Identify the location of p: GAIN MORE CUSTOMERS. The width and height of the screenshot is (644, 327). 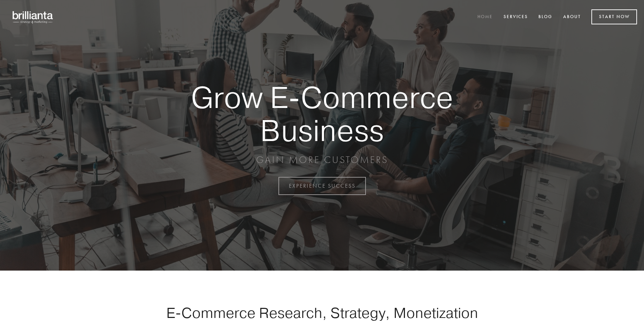
(322, 160).